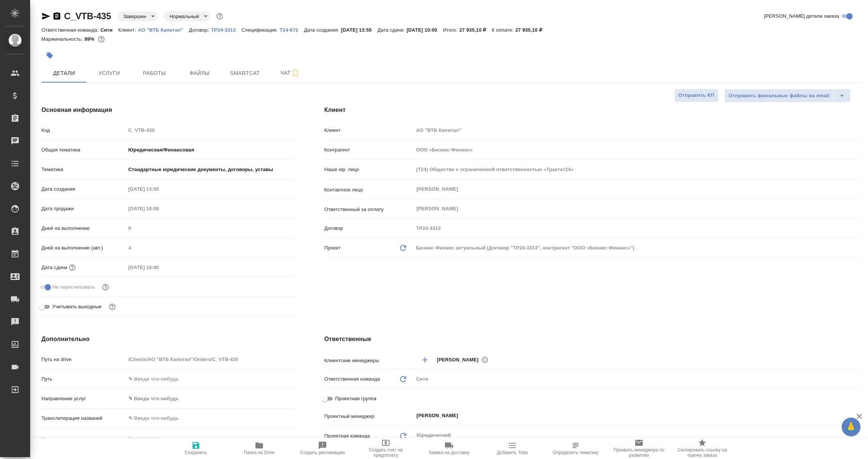 The width and height of the screenshot is (868, 459). Describe the element at coordinates (856, 360) in the screenshot. I see `button: Open` at that location.